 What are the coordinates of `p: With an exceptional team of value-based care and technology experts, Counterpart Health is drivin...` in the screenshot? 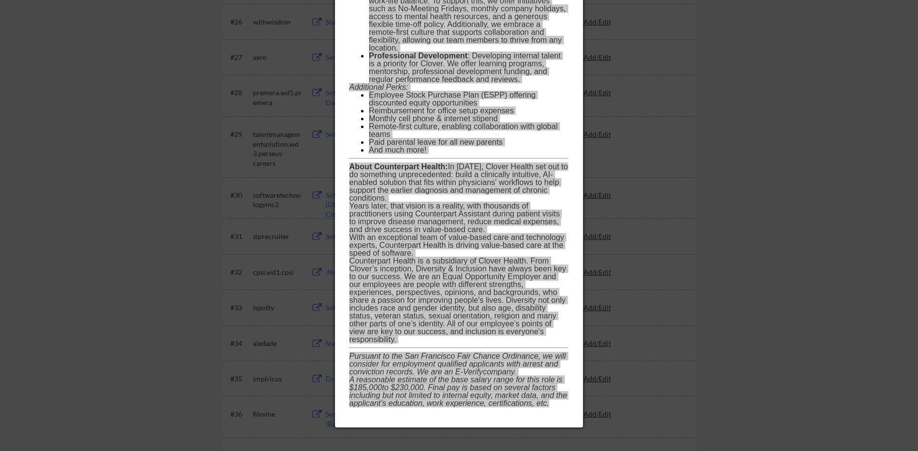 It's located at (459, 245).